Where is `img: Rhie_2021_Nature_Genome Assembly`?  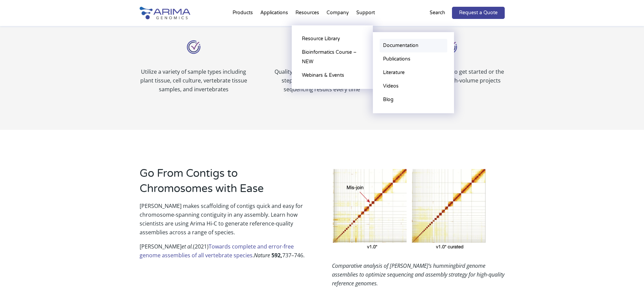
img: Rhie_2021_Nature_Genome Assembly is located at coordinates (409, 209).